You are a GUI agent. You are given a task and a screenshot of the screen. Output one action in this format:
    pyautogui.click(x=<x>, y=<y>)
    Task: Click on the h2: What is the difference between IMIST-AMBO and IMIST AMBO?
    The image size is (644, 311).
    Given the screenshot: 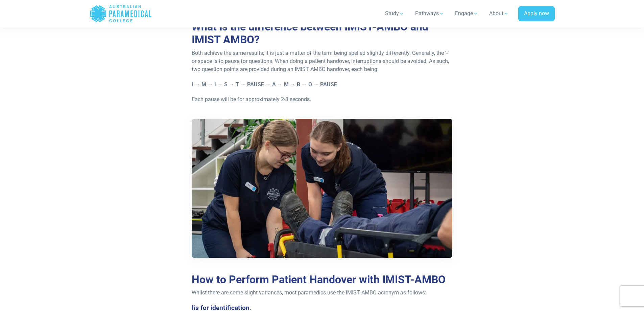 What is the action you would take?
    pyautogui.click(x=322, y=33)
    